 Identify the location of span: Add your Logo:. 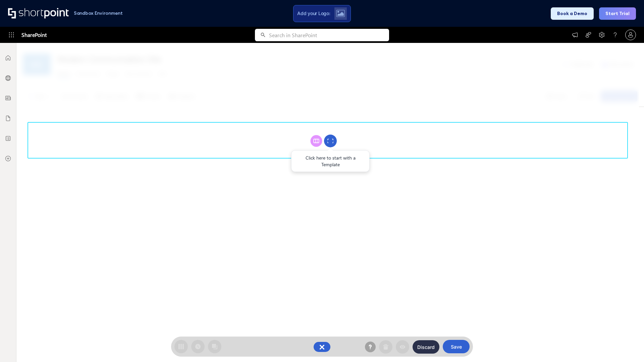
(314, 13).